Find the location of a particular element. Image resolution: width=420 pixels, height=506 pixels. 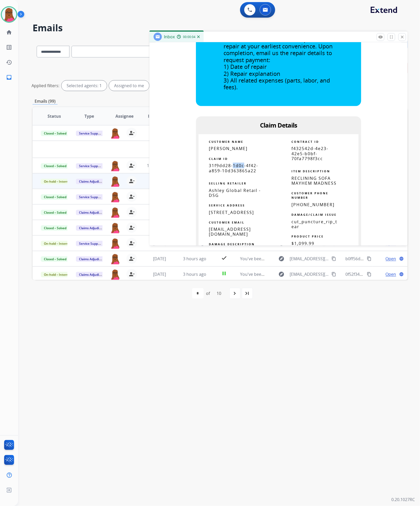

span: Claim Details is located at coordinates (279, 125).